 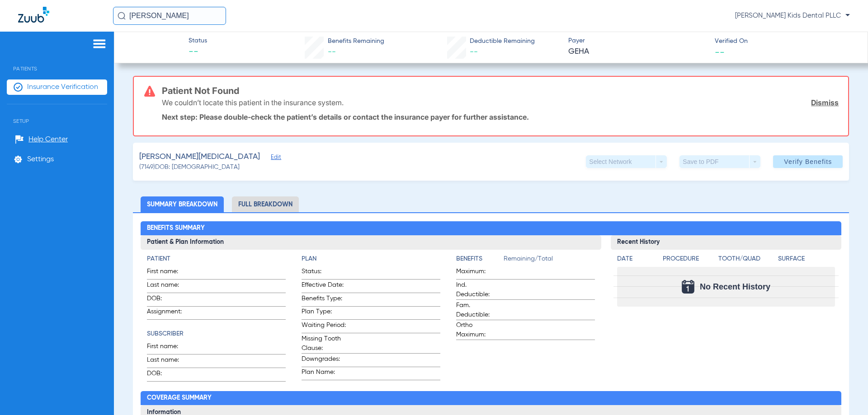 I want to click on app-breakdown-title: Date, so click(x=636, y=261).